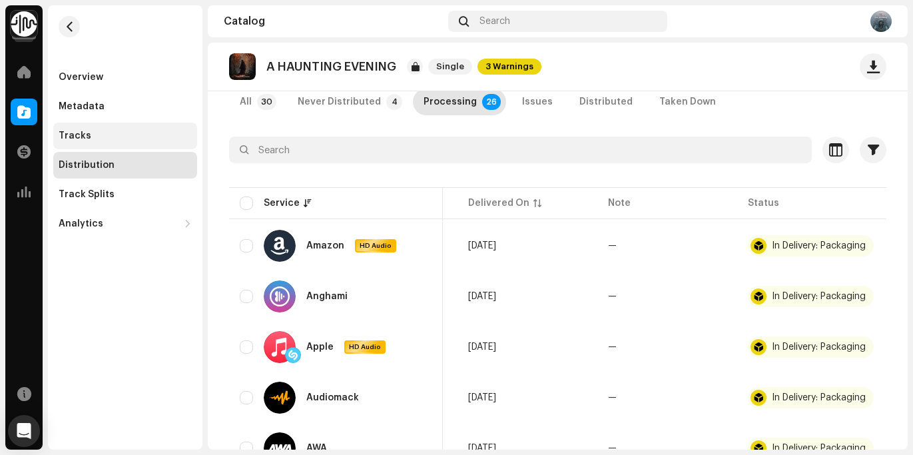 The image size is (913, 455). I want to click on re-m-nav-item: Overview, so click(125, 77).